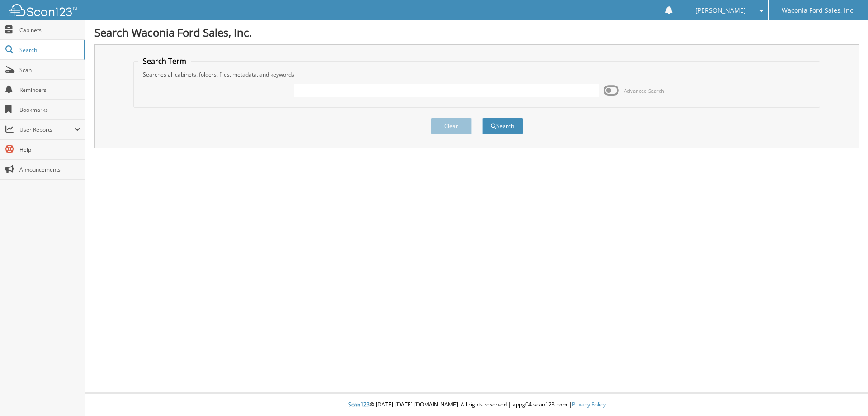 Image resolution: width=868 pixels, height=416 pixels. I want to click on h1: Search Waconia Ford Sales, Inc., so click(476, 32).